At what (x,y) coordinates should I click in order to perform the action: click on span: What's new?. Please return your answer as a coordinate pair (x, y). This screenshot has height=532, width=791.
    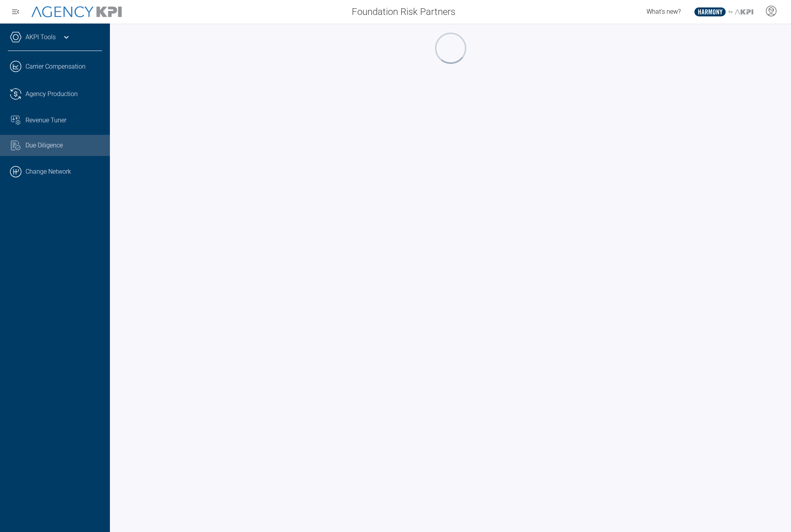
    Looking at the image, I should click on (663, 11).